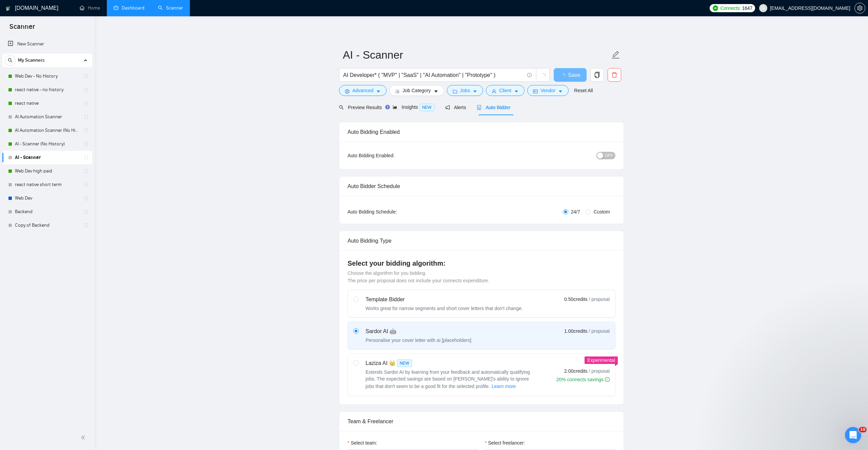 This screenshot has width=868, height=450. Describe the element at coordinates (456, 108) in the screenshot. I see `span: Alerts` at that location.